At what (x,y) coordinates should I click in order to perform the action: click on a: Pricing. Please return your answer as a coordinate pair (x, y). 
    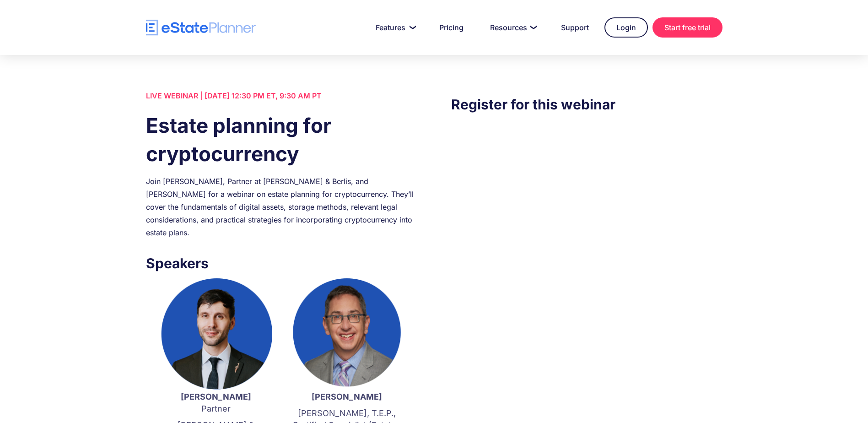
    Looking at the image, I should click on (451, 28).